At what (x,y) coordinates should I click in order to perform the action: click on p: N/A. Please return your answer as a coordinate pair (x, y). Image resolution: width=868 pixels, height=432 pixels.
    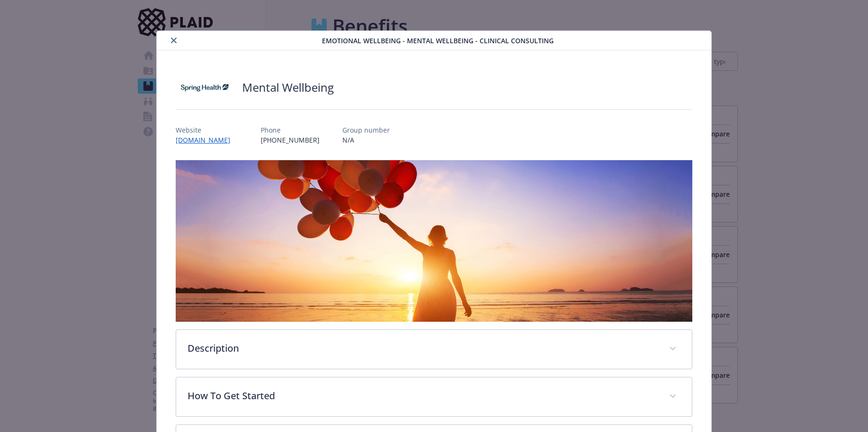
    Looking at the image, I should click on (366, 140).